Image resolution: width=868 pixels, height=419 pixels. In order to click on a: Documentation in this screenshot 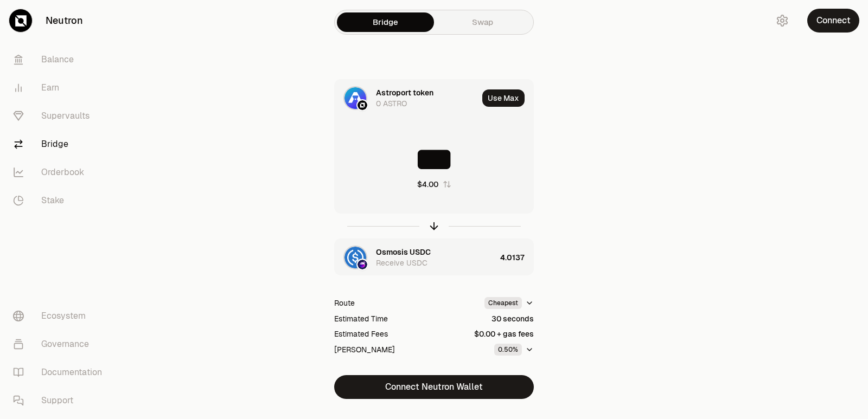, I will do `click(61, 373)`.